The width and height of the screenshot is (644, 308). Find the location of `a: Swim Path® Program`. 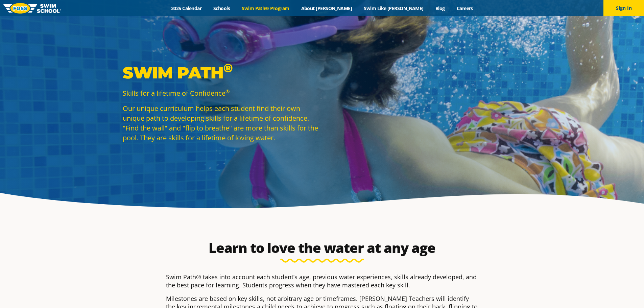

a: Swim Path® Program is located at coordinates (265, 8).